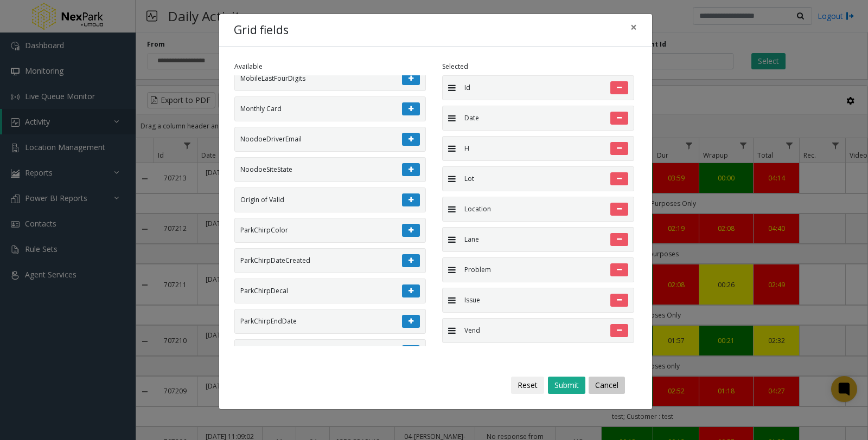  What do you see at coordinates (330, 79) in the screenshot?
I see `li: MobileLastFourDigits` at bounding box center [330, 79].